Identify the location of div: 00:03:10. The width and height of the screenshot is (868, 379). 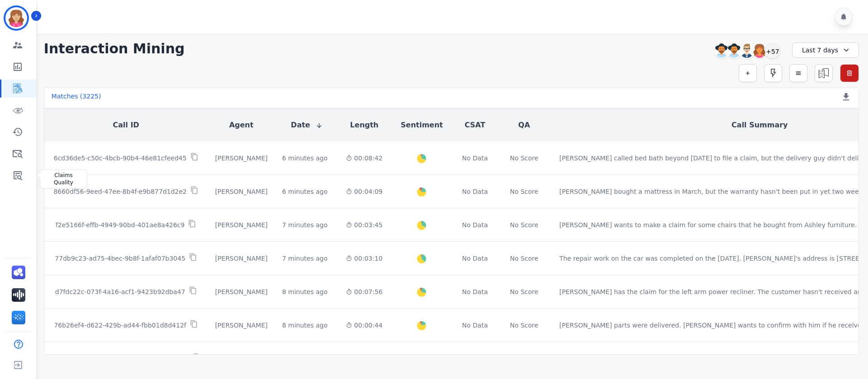
(364, 258).